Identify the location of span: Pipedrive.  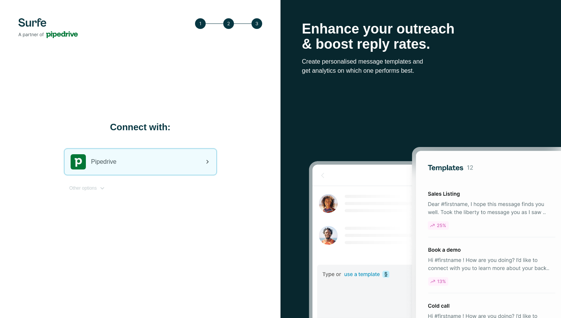
(104, 162).